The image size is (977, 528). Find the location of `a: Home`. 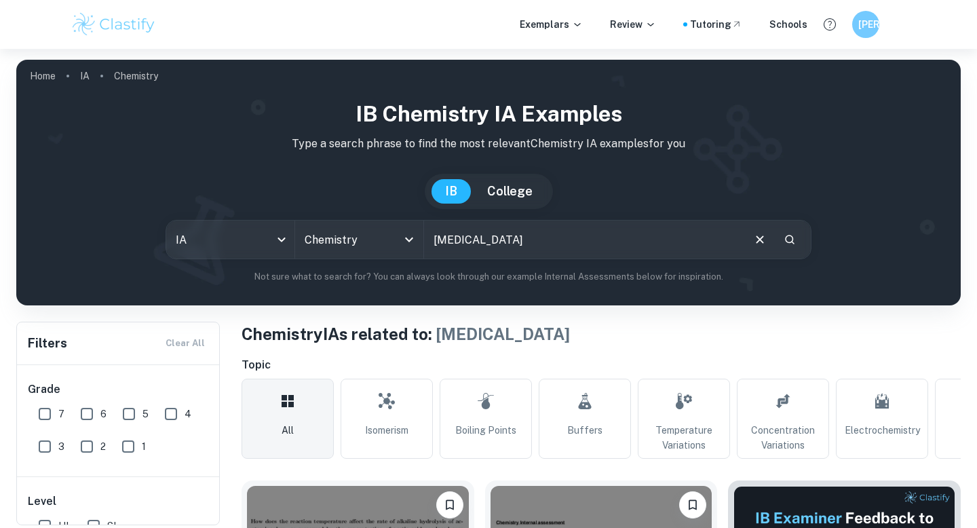

a: Home is located at coordinates (43, 76).